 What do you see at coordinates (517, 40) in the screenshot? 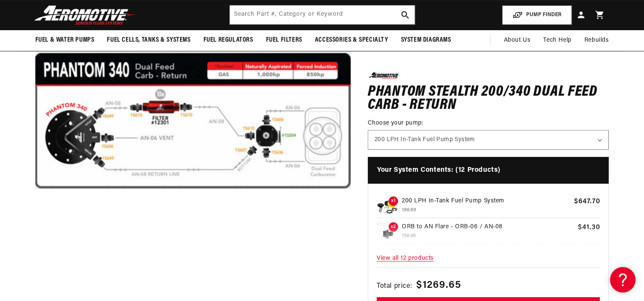
I see `span: About Us` at bounding box center [517, 40].